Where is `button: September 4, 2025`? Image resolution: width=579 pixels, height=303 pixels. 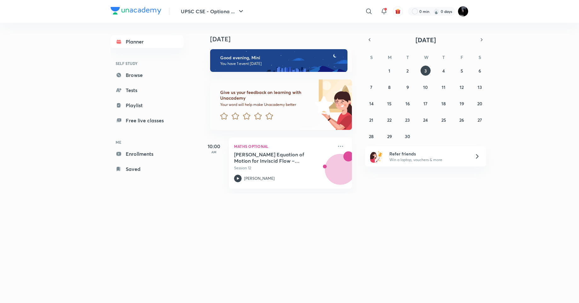
button: September 4, 2025 is located at coordinates (443, 71).